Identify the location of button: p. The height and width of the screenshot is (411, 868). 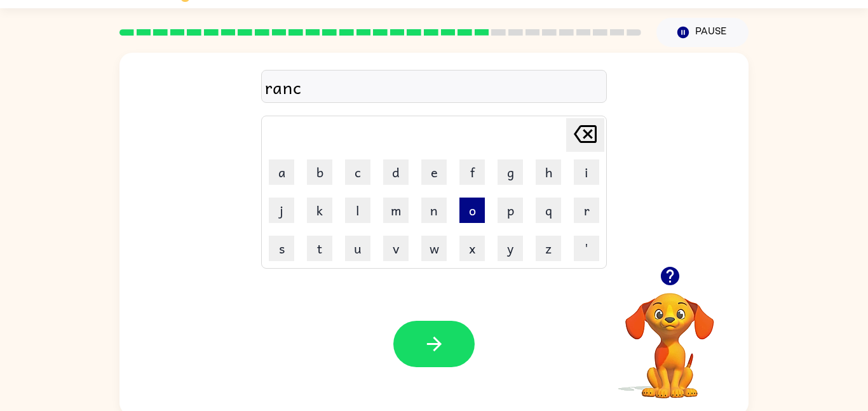
(510, 210).